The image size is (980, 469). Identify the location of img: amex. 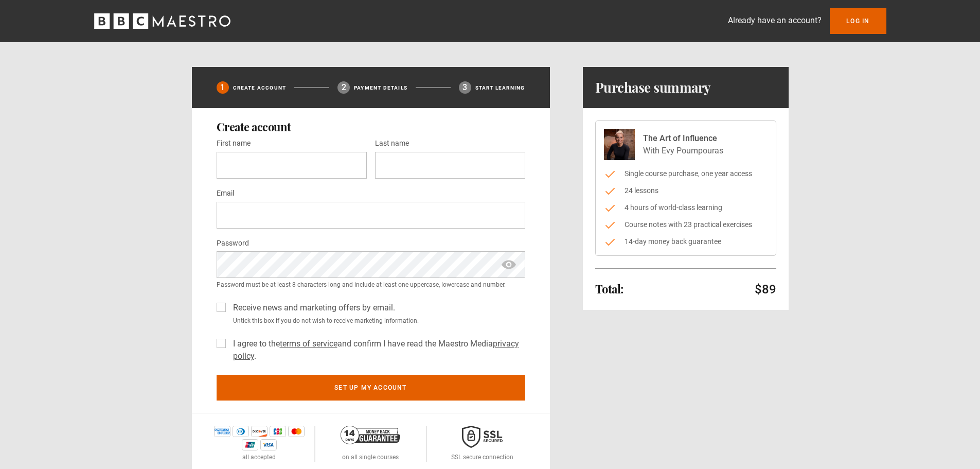
(222, 432).